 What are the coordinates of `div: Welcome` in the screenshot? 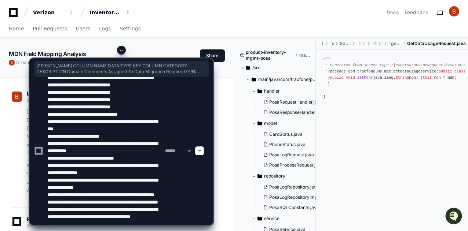 It's located at (70, 35).